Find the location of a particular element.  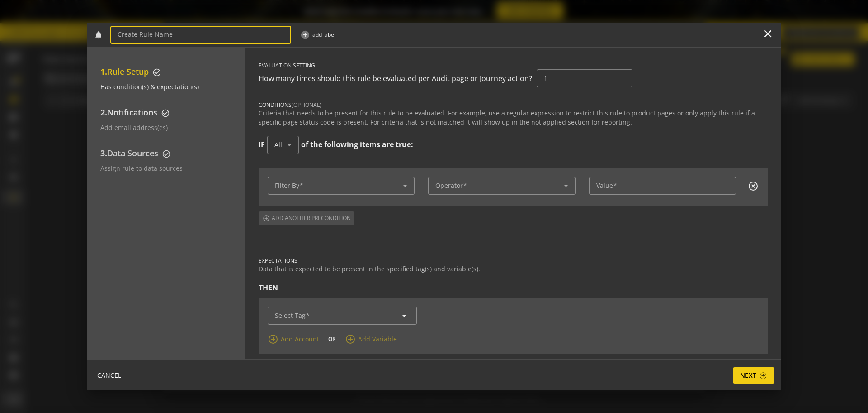

mat-label: Select Tag is located at coordinates (291, 314).